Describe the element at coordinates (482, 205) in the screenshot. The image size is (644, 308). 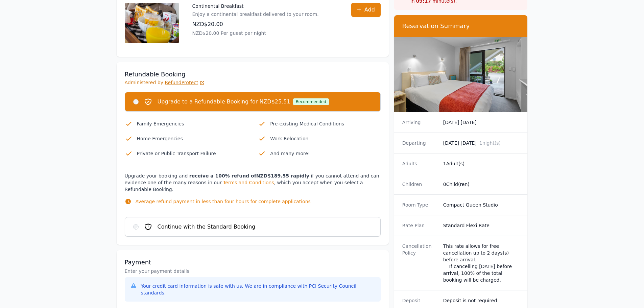
I see `dd: Compact Queen Studio` at that location.